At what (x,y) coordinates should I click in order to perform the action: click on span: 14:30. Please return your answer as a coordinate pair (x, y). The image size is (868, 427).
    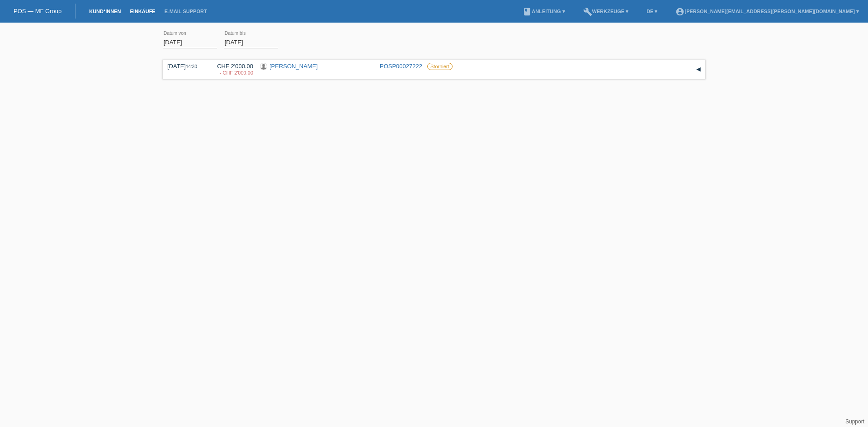
    Looking at the image, I should click on (191, 66).